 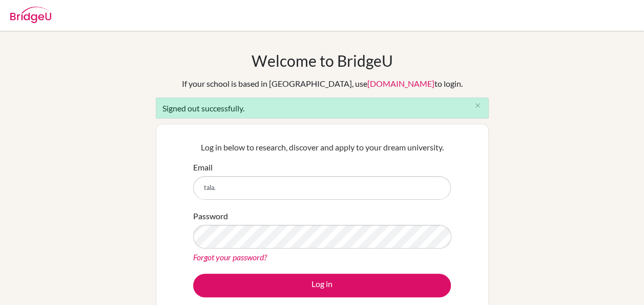 What do you see at coordinates (478, 105) in the screenshot?
I see `i: close` at bounding box center [478, 105].